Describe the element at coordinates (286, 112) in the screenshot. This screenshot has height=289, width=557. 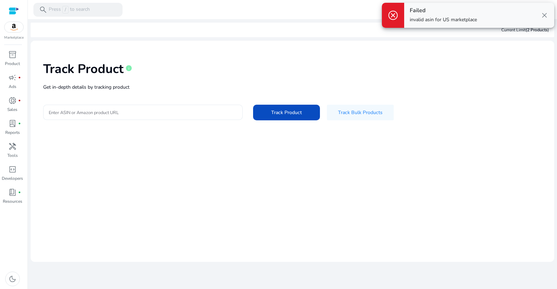
I see `span: Track Product` at that location.